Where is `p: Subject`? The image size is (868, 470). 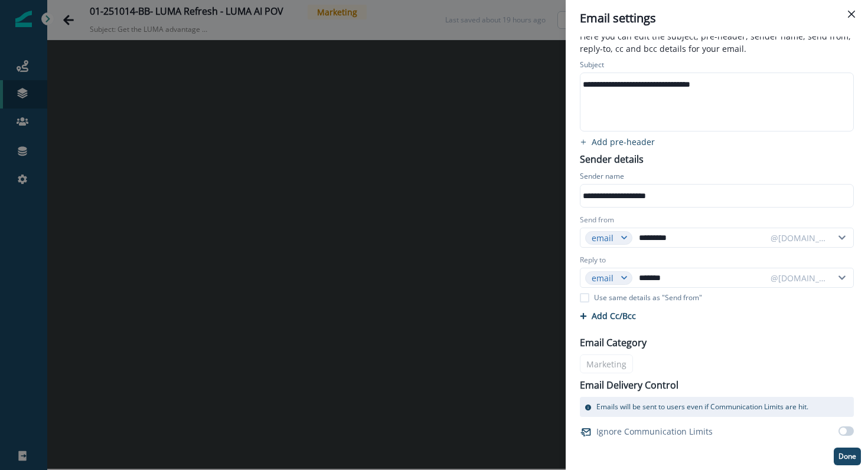 p: Subject is located at coordinates (592, 66).